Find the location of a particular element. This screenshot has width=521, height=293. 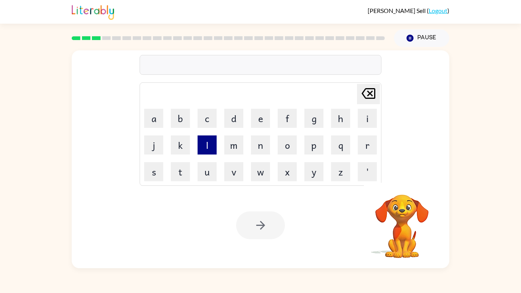

video: Your browser must support playing .mp4 files to use Literably. Please try using another browser. is located at coordinates (402, 221).